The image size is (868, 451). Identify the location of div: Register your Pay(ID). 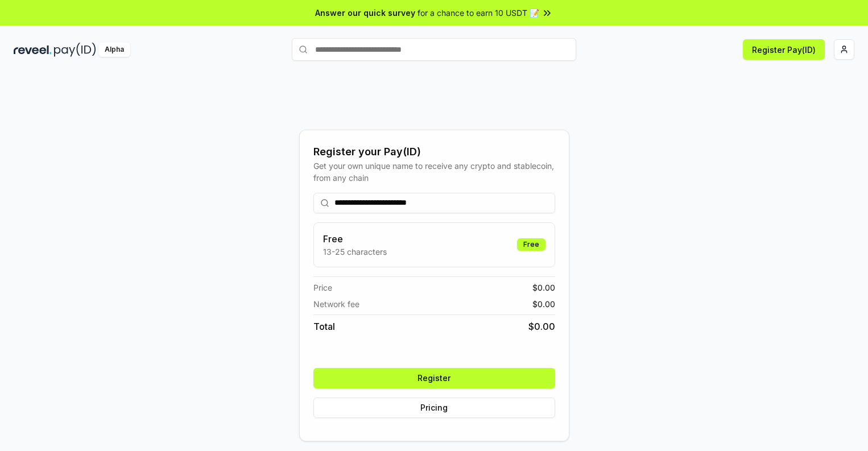
(434, 152).